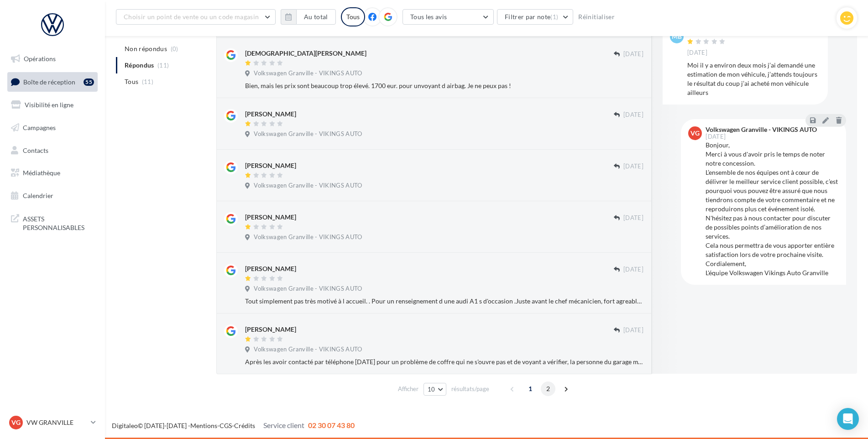 The image size is (868, 439). What do you see at coordinates (41, 173) in the screenshot?
I see `span: Médiathèque` at bounding box center [41, 173].